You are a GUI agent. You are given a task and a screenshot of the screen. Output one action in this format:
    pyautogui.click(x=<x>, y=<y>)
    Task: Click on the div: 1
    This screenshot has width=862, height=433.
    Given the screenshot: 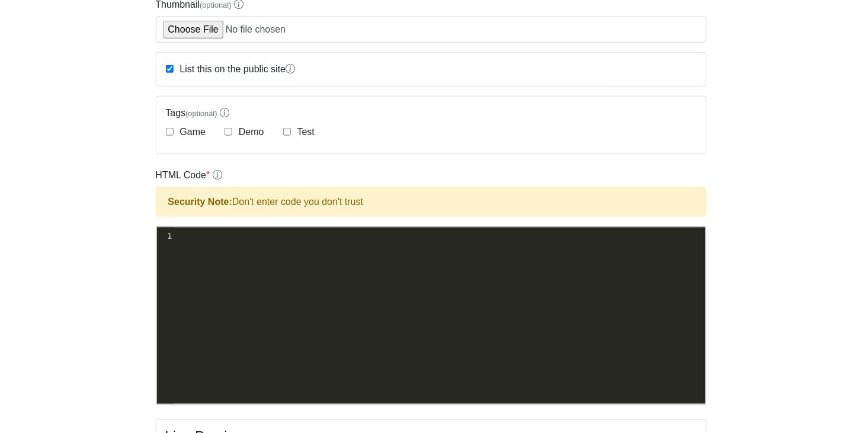 What is the action you would take?
    pyautogui.click(x=165, y=236)
    